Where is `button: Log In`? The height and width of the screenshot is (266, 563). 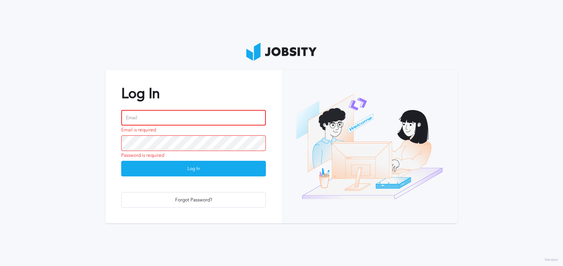 button: Log In is located at coordinates (194, 169).